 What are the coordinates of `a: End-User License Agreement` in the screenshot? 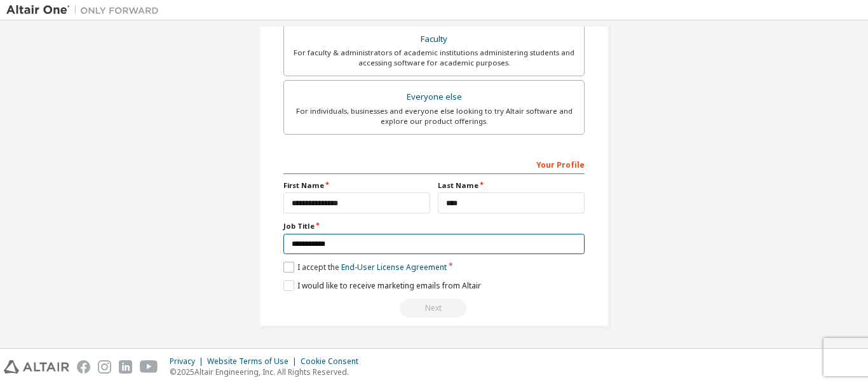 It's located at (394, 267).